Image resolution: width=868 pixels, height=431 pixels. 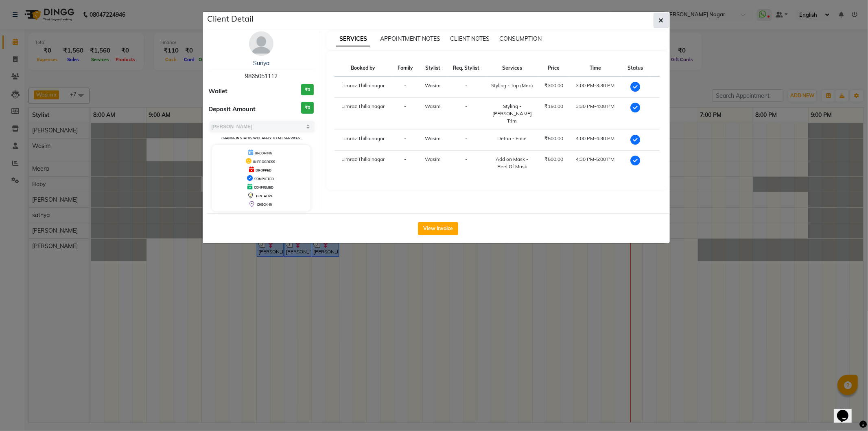 I want to click on h5: Client Detail, so click(x=231, y=19).